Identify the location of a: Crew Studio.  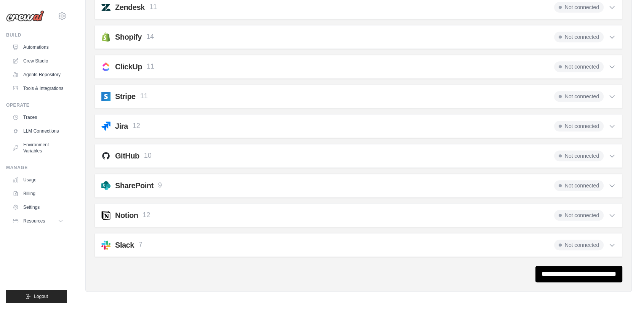
(38, 61).